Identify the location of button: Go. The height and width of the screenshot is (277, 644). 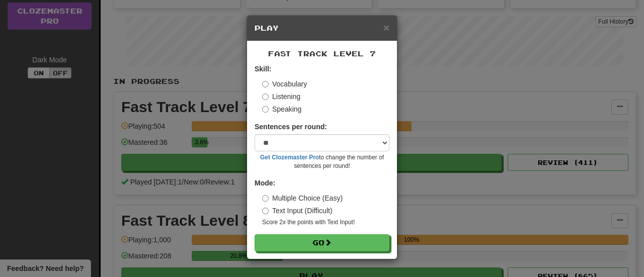
(322, 243).